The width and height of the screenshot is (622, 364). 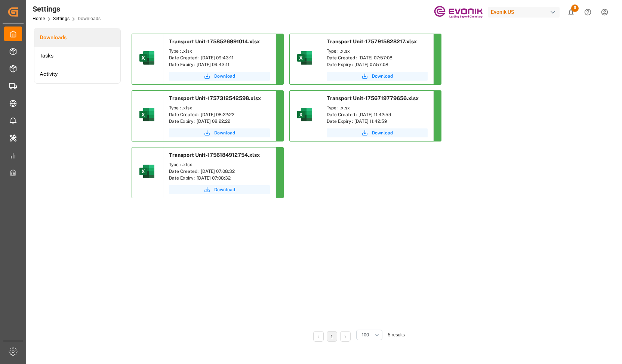 What do you see at coordinates (78, 74) in the screenshot?
I see `a: Activity` at bounding box center [78, 74].